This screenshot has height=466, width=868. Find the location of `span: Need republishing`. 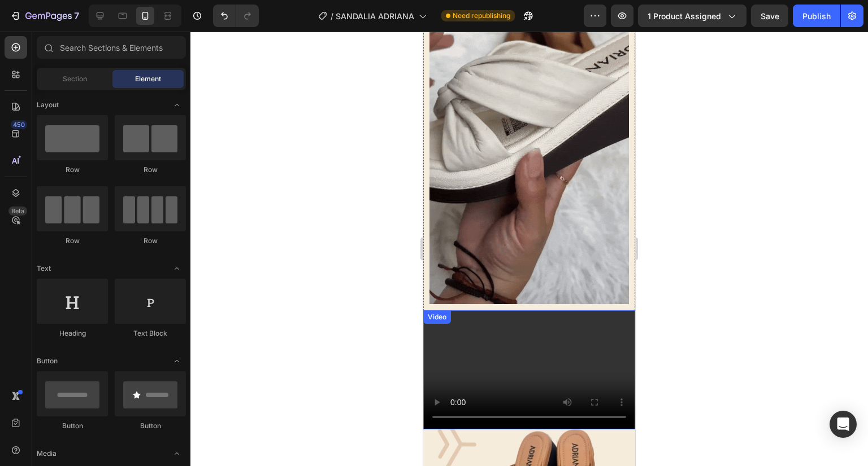

span: Need republishing is located at coordinates (481, 16).